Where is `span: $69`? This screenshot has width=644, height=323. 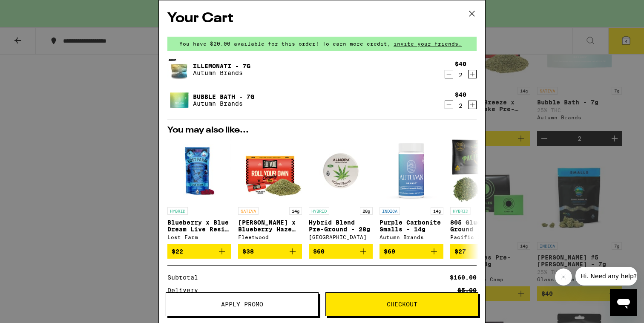 span: $69 is located at coordinates (389, 251).